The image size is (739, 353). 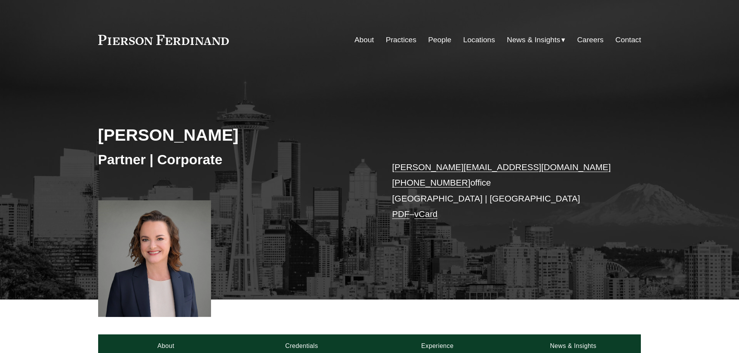 What do you see at coordinates (401, 214) in the screenshot?
I see `a: PDF` at bounding box center [401, 214].